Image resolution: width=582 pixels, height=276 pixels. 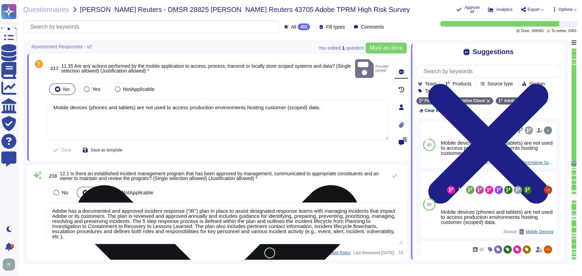 I want to click on textarea: Mobile devices (phones and tablets) are not used to access production environments hosting custom..., so click(x=218, y=120).